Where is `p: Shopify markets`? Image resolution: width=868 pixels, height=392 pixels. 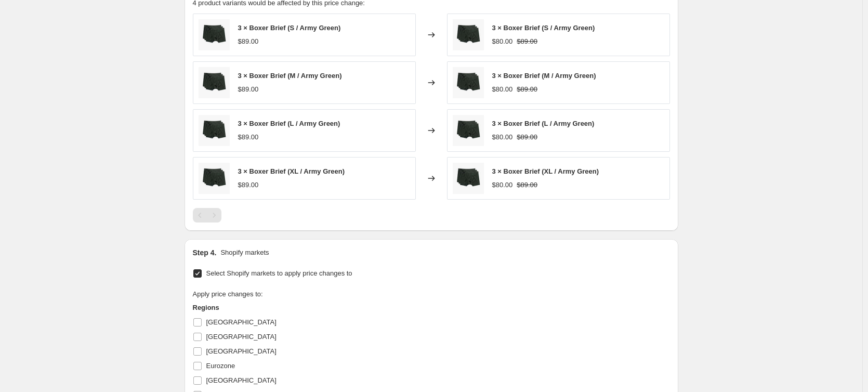 p: Shopify markets is located at coordinates (244, 252).